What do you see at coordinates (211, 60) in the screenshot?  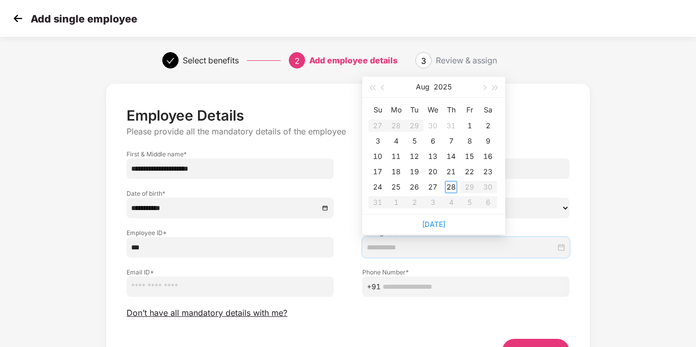 I see `div: Select benefits` at bounding box center [211, 60].